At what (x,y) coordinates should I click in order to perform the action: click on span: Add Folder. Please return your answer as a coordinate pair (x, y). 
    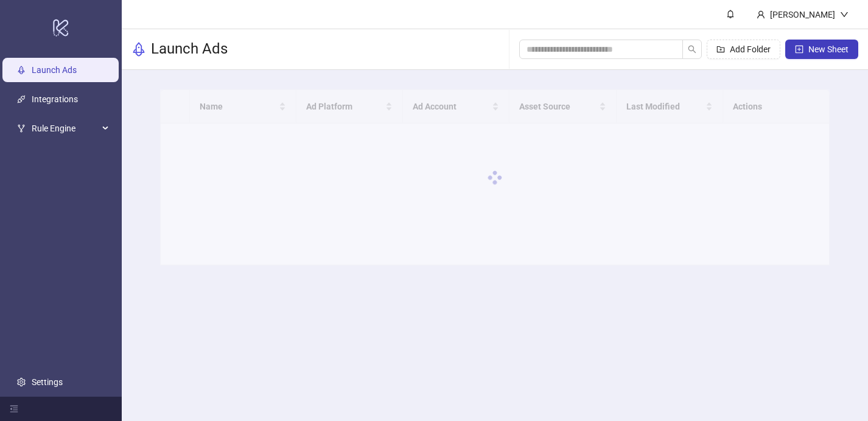
    Looking at the image, I should click on (750, 49).